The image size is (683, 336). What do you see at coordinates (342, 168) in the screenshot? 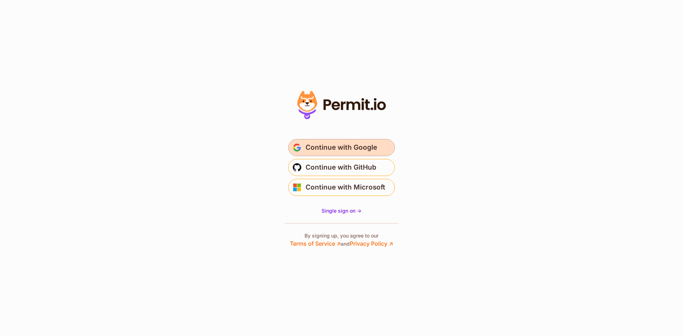
I see `button: Continue with GitHub` at bounding box center [342, 168].